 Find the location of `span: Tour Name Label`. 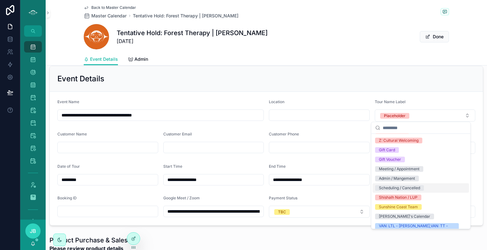

span: Tour Name Label is located at coordinates (390, 102).